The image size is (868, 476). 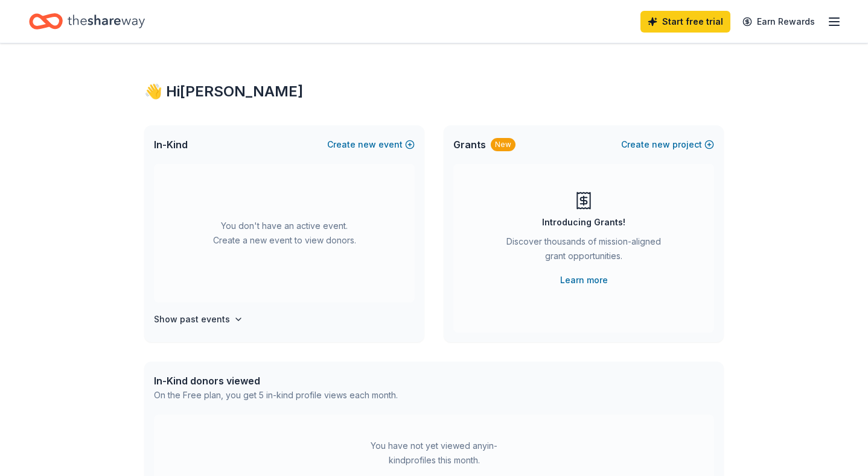 What do you see at coordinates (199, 320) in the screenshot?
I see `button: Show past events` at bounding box center [199, 320].